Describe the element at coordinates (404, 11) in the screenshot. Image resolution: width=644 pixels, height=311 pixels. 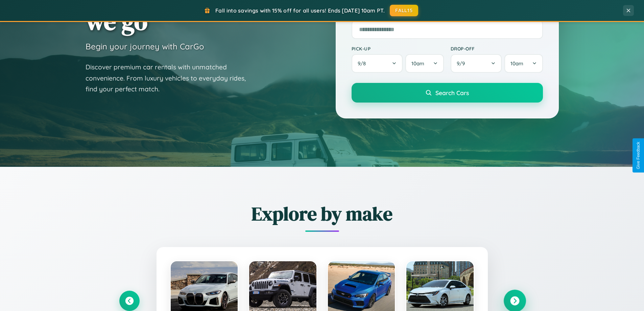
I see `button: FALL15` at that location.